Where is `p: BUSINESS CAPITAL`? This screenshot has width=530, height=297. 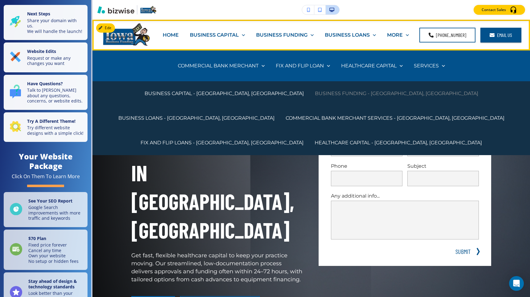
p: BUSINESS CAPITAL is located at coordinates (214, 35).